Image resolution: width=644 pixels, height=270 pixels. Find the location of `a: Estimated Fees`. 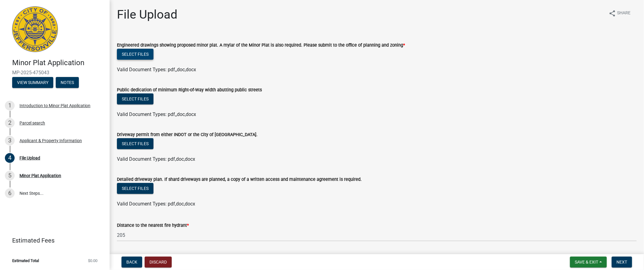

a: Estimated Fees is located at coordinates (52, 240).